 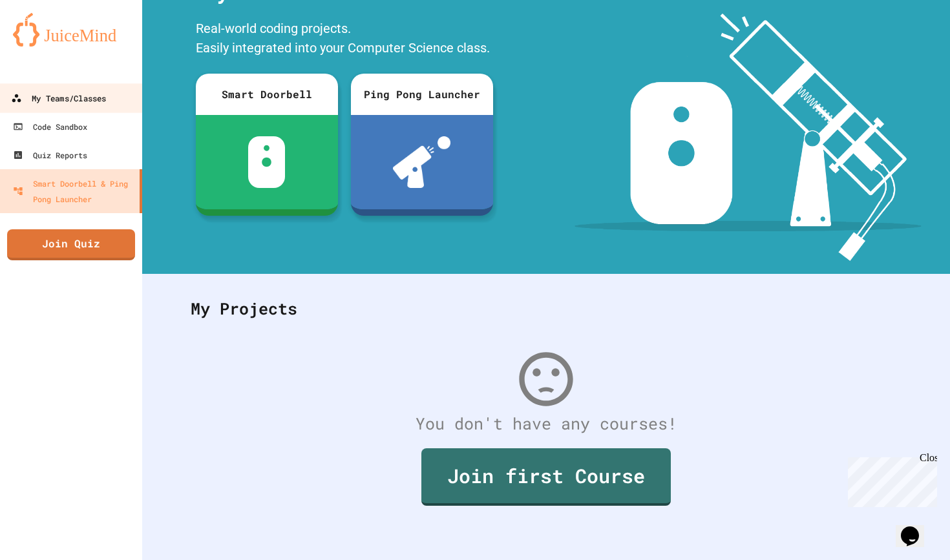 I want to click on div: Code Sandbox, so click(x=50, y=126).